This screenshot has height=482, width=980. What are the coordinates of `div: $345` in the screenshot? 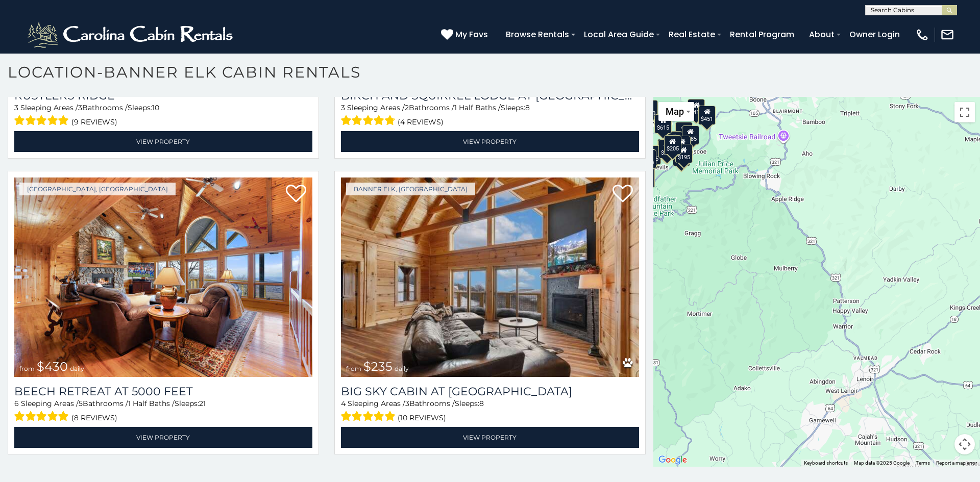 It's located at (646, 178).